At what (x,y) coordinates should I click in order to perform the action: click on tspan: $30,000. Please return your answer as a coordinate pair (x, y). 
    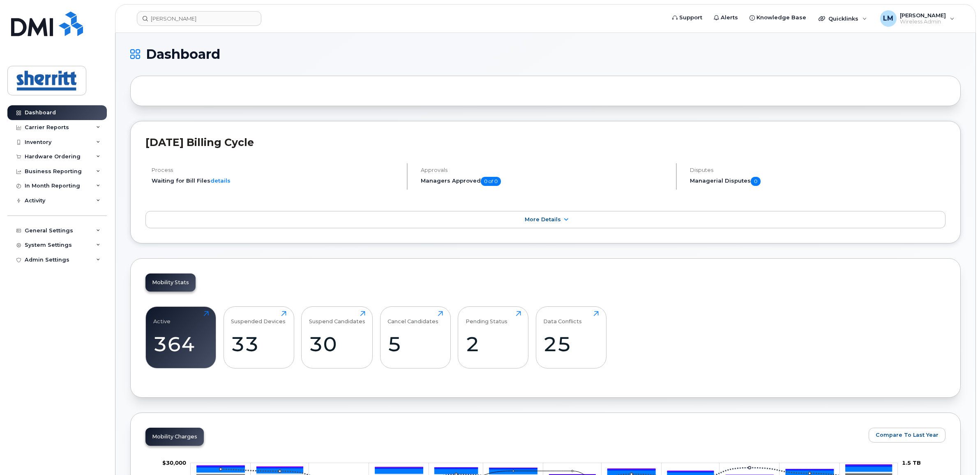
    Looking at the image, I should click on (174, 463).